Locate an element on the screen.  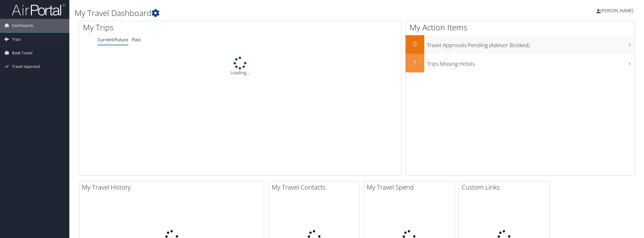
h2: My Travel History is located at coordinates (173, 187).